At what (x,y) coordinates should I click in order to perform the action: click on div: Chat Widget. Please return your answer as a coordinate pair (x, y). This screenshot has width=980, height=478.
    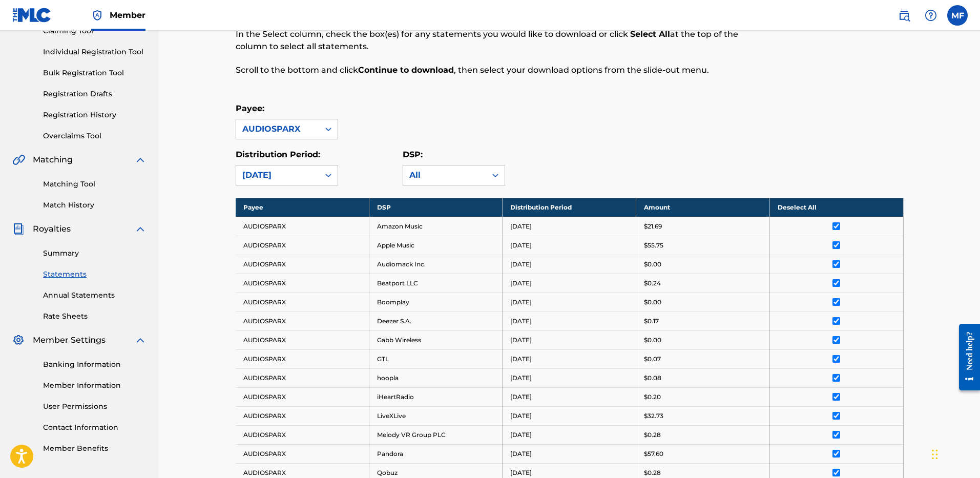
    Looking at the image, I should click on (954, 454).